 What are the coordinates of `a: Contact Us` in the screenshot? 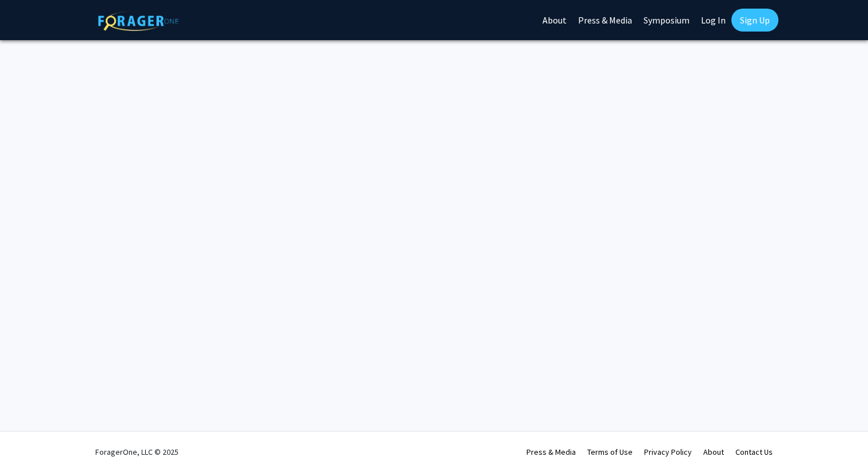 It's located at (754, 452).